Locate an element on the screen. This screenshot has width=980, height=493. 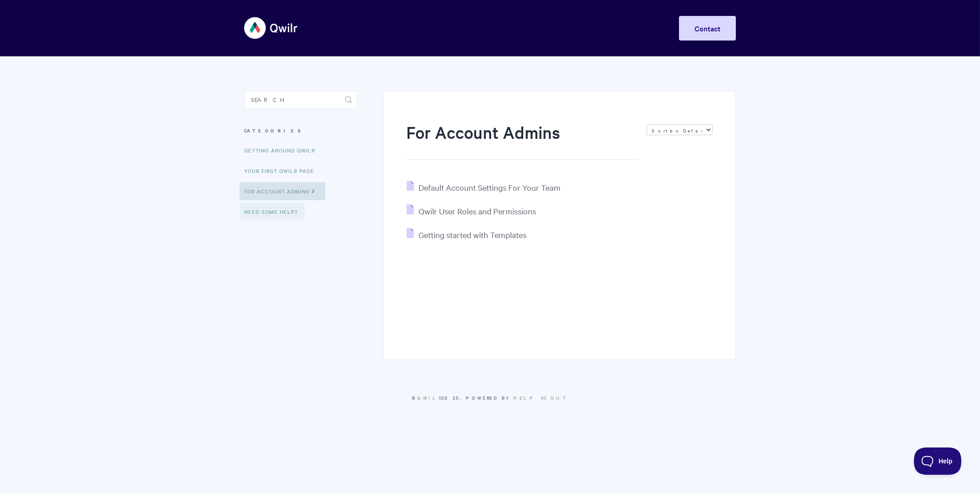
h3: Categories is located at coordinates (301, 131).